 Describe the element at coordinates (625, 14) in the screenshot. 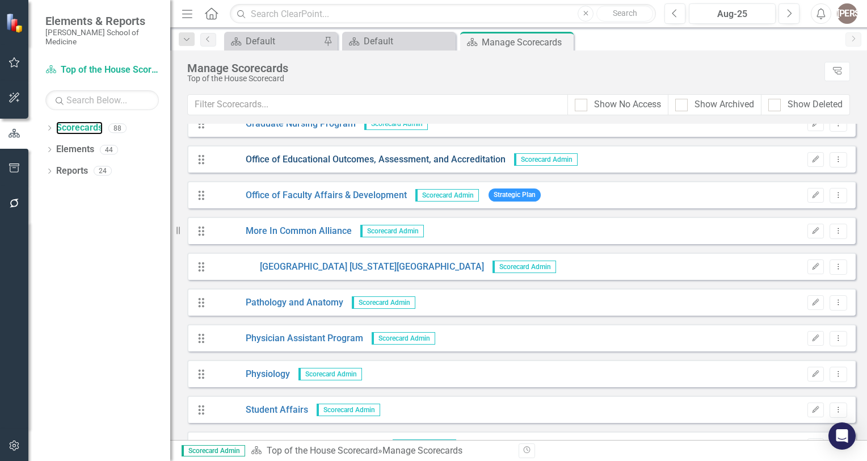

I see `button: Search` at that location.